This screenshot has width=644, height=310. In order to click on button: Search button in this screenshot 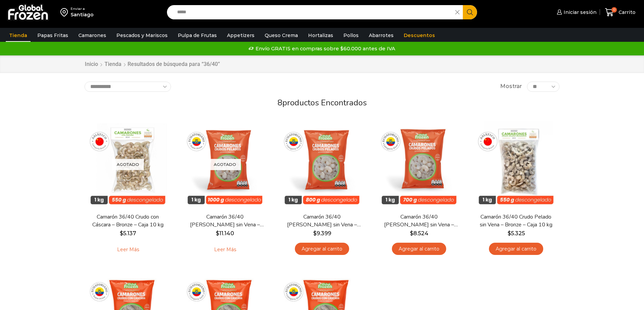, I will do `click(470, 12)`.